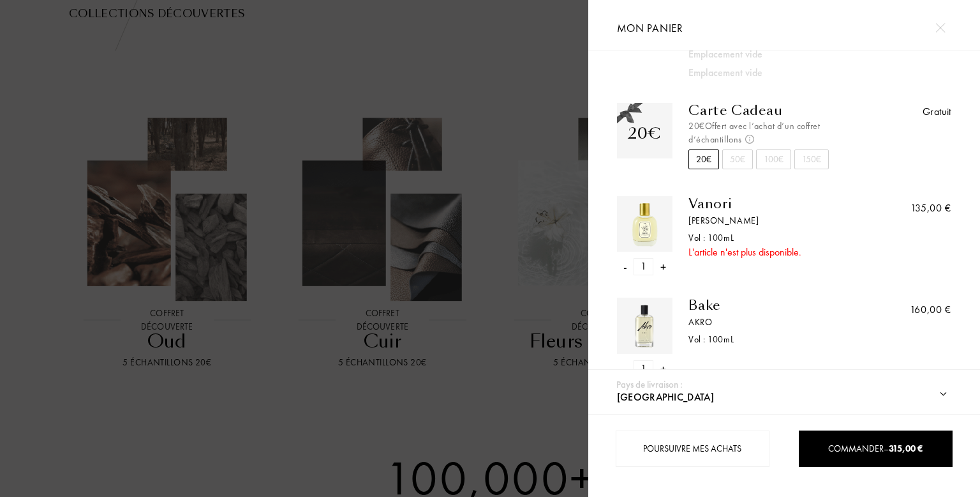  What do you see at coordinates (778, 322) in the screenshot?
I see `div: Akro` at bounding box center [778, 322].